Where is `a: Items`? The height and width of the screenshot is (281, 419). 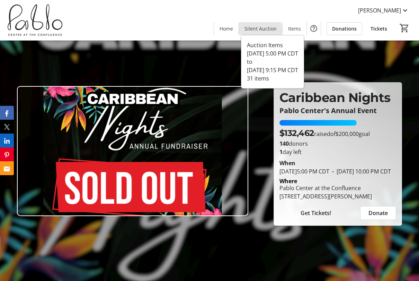 a: Items is located at coordinates (295, 28).